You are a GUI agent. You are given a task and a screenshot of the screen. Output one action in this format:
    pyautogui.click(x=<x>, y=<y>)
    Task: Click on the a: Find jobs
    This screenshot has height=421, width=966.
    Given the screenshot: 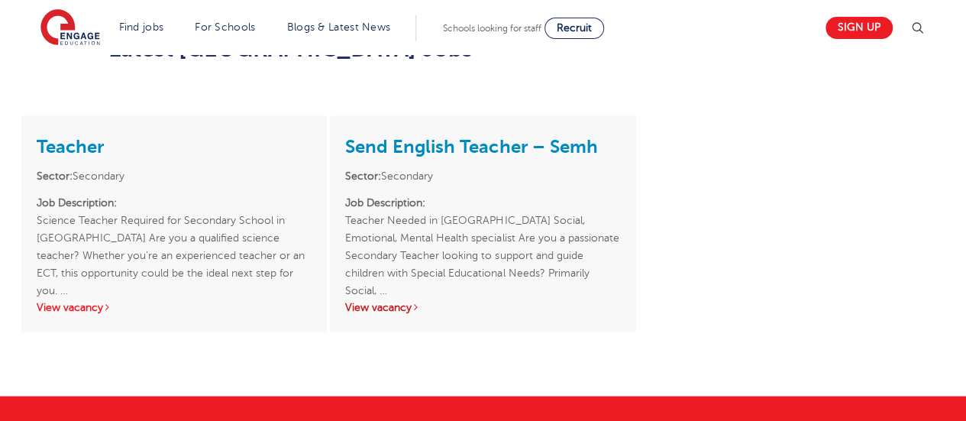 What is the action you would take?
    pyautogui.click(x=141, y=27)
    